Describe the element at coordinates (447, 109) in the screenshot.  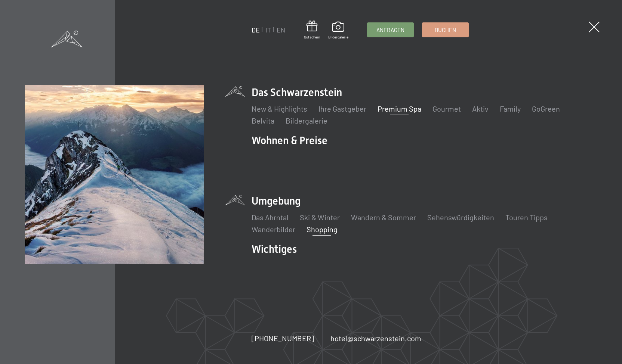
I see `a: Gourmet` at that location.